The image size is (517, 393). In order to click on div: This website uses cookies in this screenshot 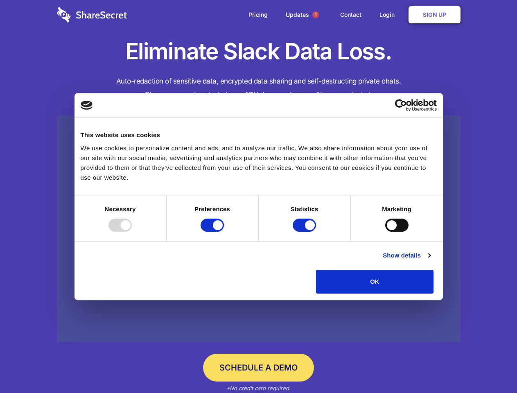, I will do `click(259, 135)`.